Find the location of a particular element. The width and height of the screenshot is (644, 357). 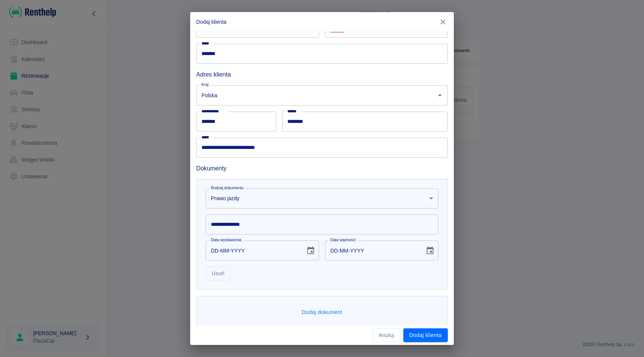

label: Rodzaj dokumentu is located at coordinates (227, 188).